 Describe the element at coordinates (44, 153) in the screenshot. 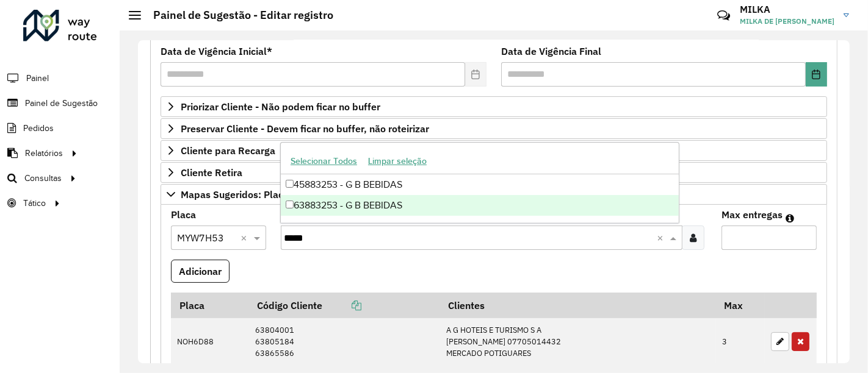

I see `span: Relatórios` at that location.